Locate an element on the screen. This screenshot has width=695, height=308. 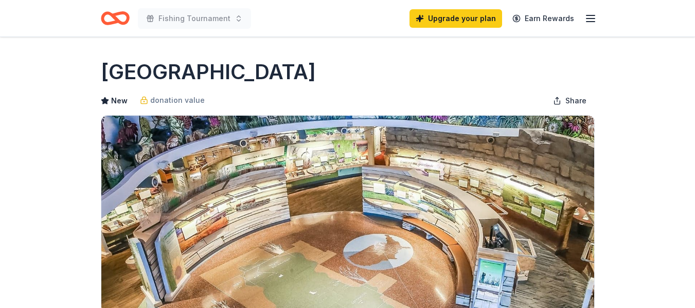
span: donation value is located at coordinates (178, 100).